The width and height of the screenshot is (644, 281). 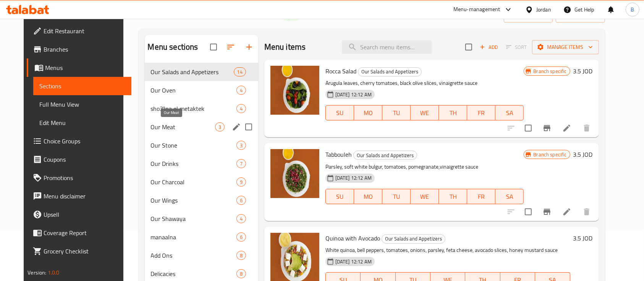 I want to click on img: Tabbouleh, so click(x=295, y=174).